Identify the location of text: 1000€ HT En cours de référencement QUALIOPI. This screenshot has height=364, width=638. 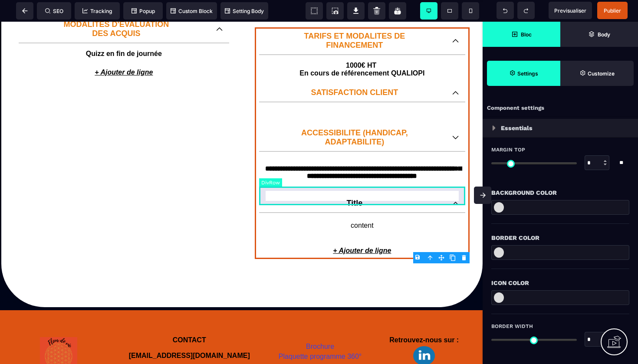
(362, 48).